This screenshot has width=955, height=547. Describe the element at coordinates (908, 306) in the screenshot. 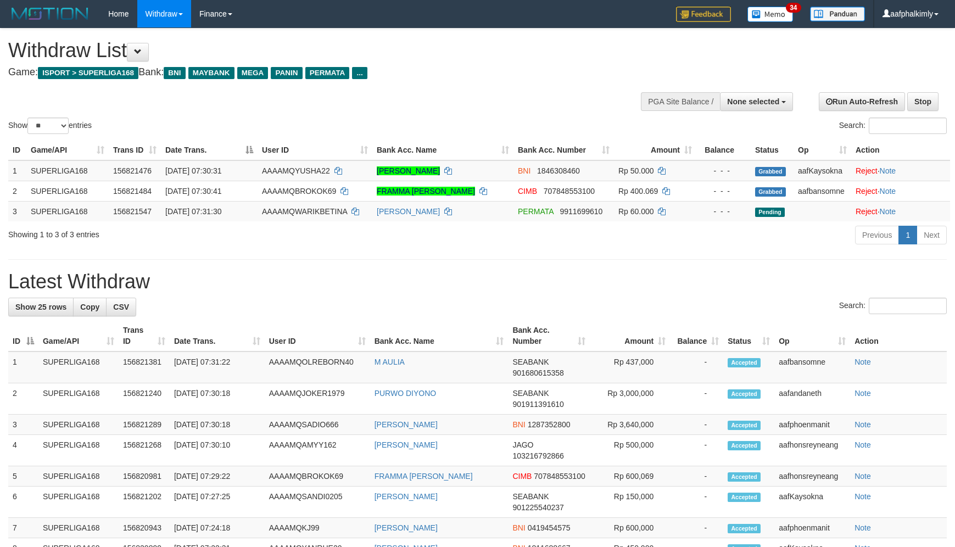

I see `input: Search:` at that location.